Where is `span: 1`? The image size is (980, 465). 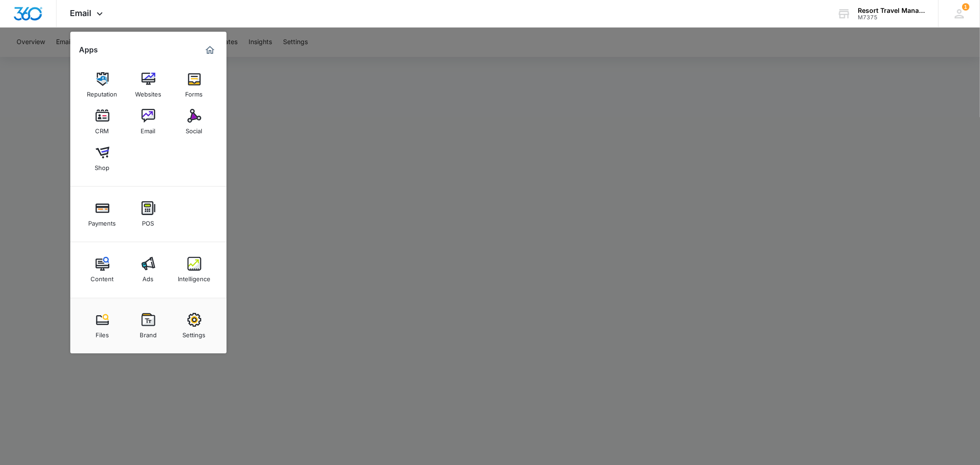 span: 1 is located at coordinates (966, 7).